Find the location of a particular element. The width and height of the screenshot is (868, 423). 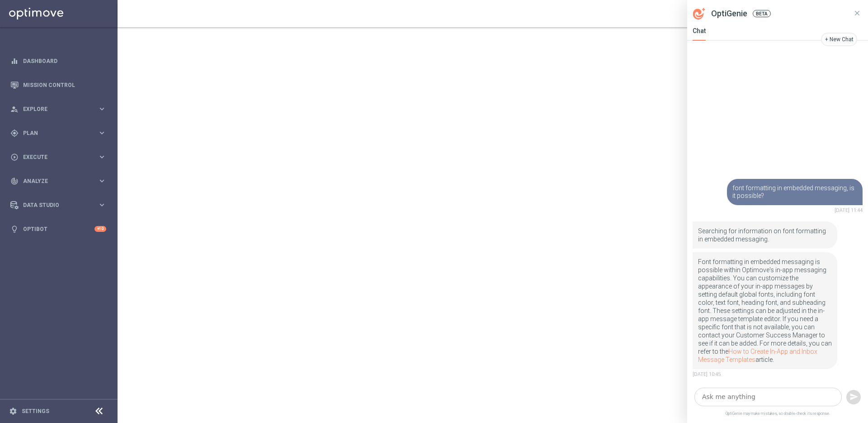

div: Execute is located at coordinates (54, 157).